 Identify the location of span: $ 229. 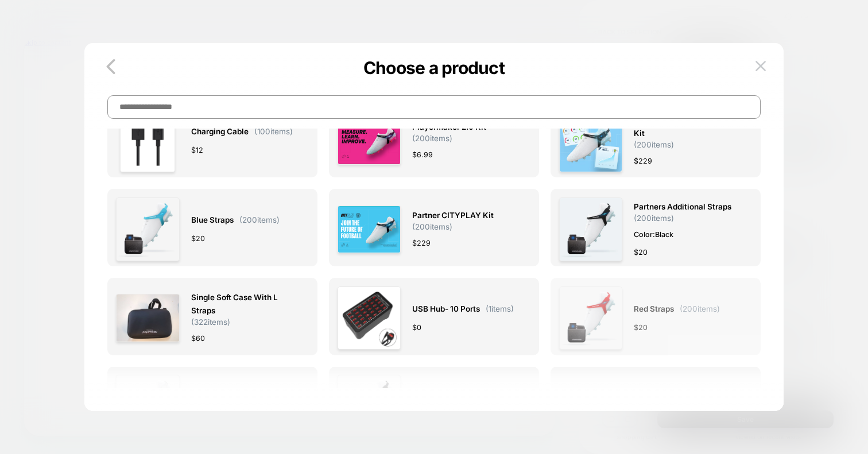
(643, 161).